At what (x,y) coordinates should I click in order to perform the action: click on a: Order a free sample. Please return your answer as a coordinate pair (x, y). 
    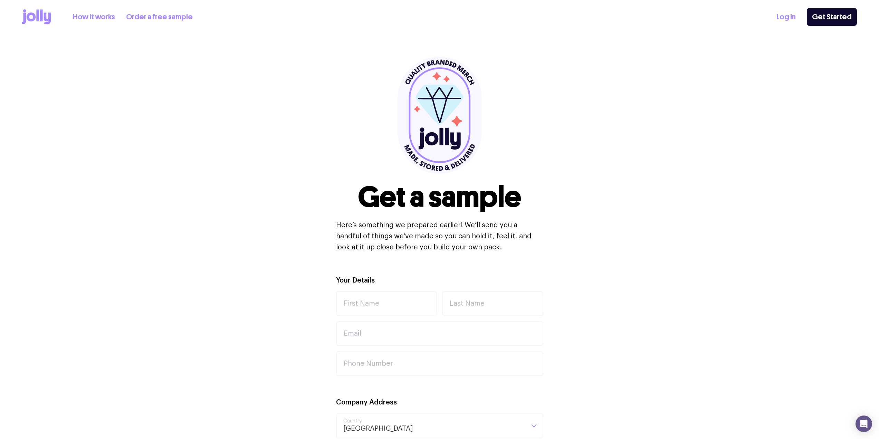
    Looking at the image, I should click on (159, 17).